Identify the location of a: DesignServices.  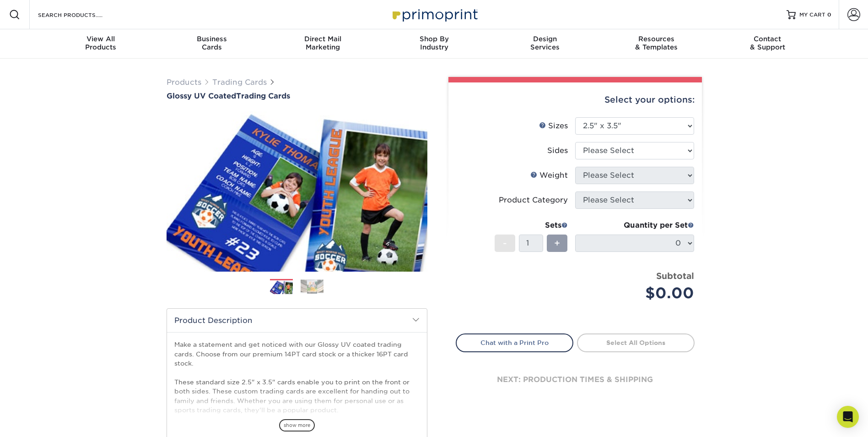
(545, 44).